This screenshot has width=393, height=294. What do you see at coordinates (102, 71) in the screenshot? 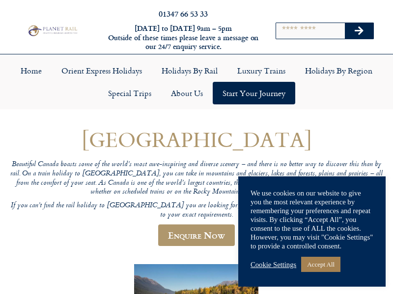
I see `a: Orient Express Holidays` at bounding box center [102, 71].